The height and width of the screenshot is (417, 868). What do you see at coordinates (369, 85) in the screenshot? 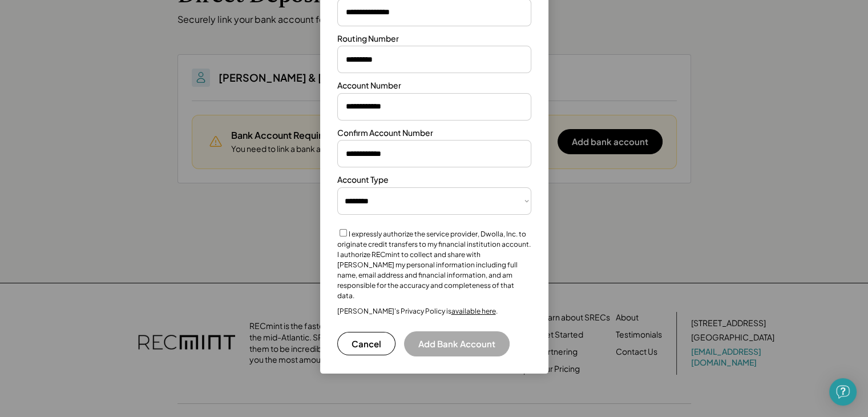
I see `div: Account Number` at bounding box center [369, 85].